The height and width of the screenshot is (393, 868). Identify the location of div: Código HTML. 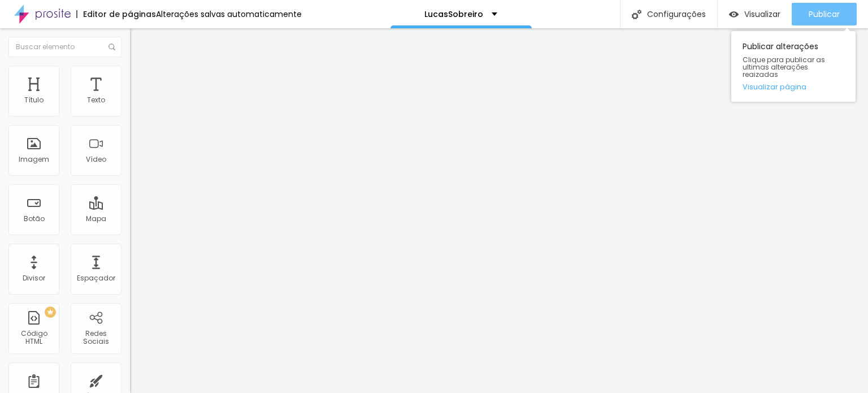
(33, 338).